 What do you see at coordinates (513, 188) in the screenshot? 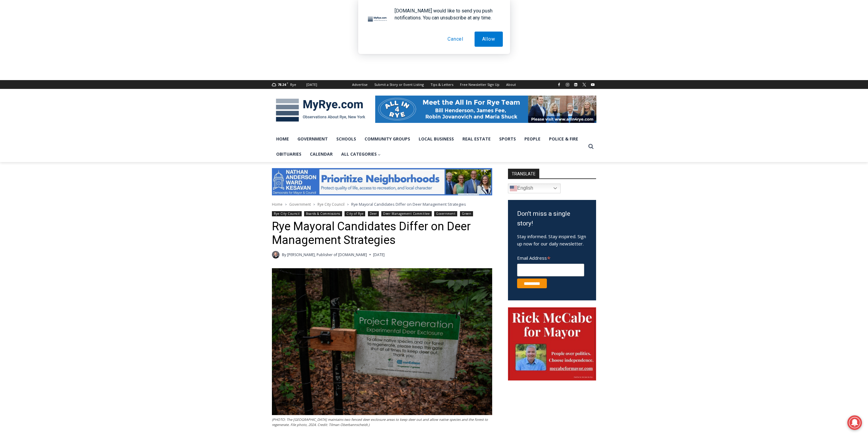
I see `img: en` at bounding box center [513, 188].